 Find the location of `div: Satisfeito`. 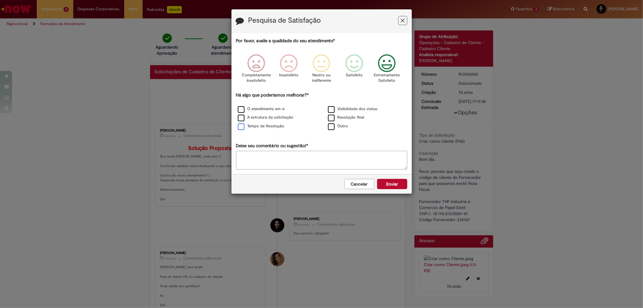

div: Satisfeito is located at coordinates (354, 70).